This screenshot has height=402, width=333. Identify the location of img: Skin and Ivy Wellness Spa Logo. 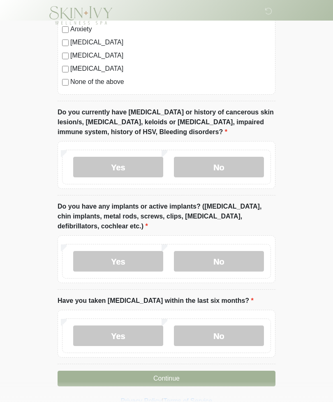
(81, 15).